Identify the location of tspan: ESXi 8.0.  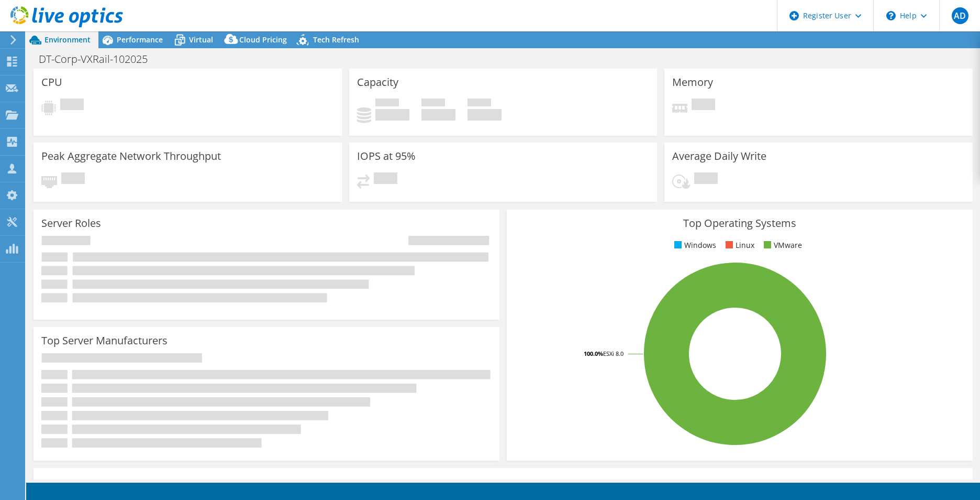
(613, 353).